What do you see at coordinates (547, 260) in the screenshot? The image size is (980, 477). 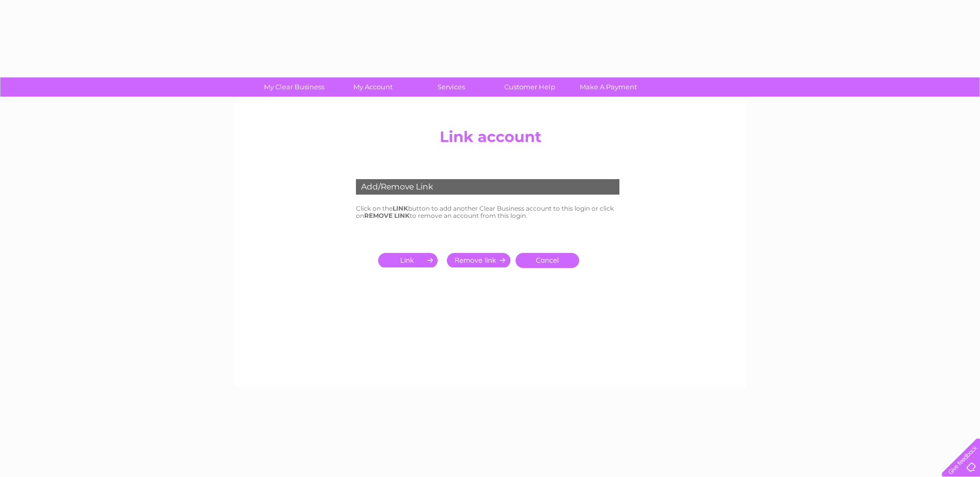 I see `a: Cancel` at bounding box center [547, 260].